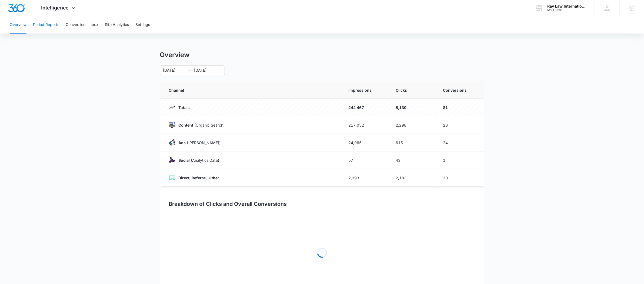 This screenshot has width=644, height=284. What do you see at coordinates (413, 160) in the screenshot?
I see `td: 43` at bounding box center [413, 160].